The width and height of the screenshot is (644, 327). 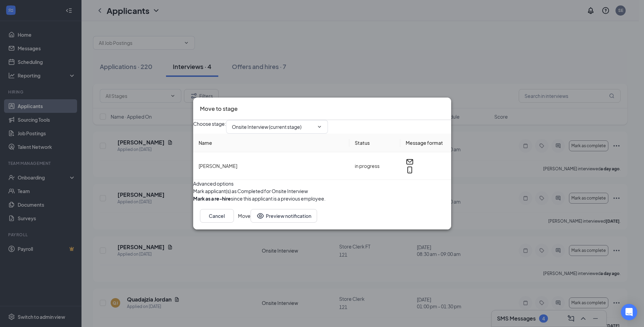 What do you see at coordinates (219, 109) in the screenshot?
I see `h3: Move to stage` at bounding box center [219, 109].